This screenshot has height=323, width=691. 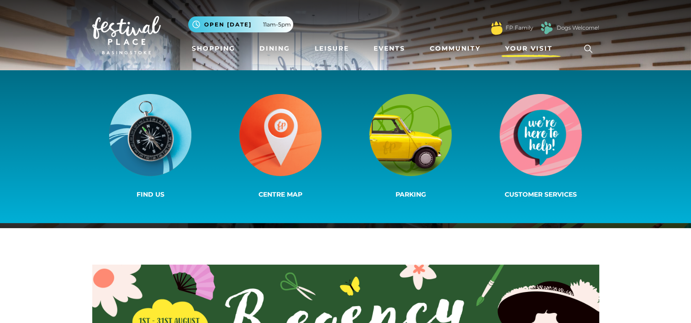 I want to click on span: 11am-5pm, so click(x=277, y=25).